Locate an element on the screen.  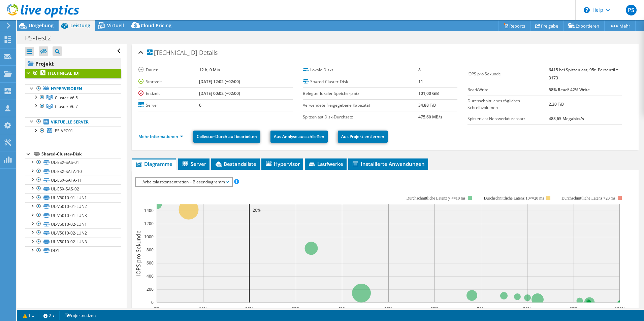
b: 11 is located at coordinates (421, 82).